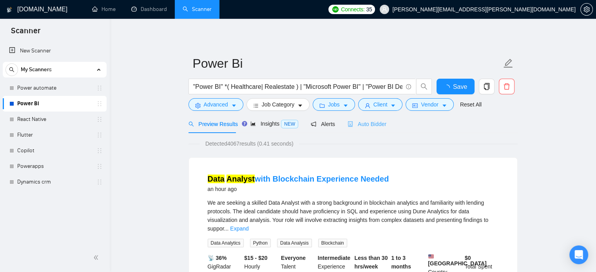 The image size is (596, 272). I want to click on b: Everyone, so click(293, 258).